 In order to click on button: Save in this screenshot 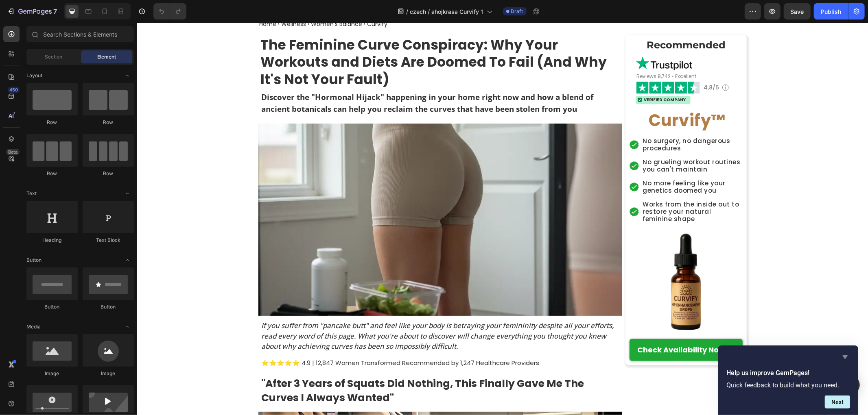, I will do `click(797, 11)`.